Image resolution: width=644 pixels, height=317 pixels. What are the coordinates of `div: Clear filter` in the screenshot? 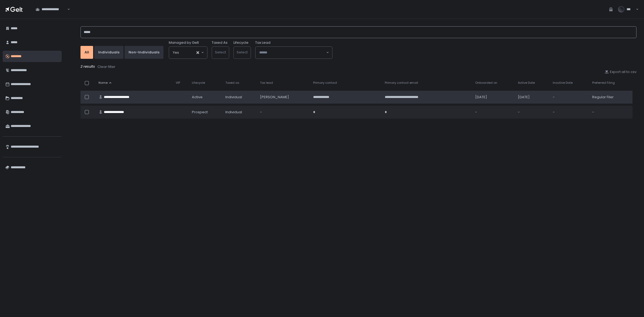 It's located at (107, 67).